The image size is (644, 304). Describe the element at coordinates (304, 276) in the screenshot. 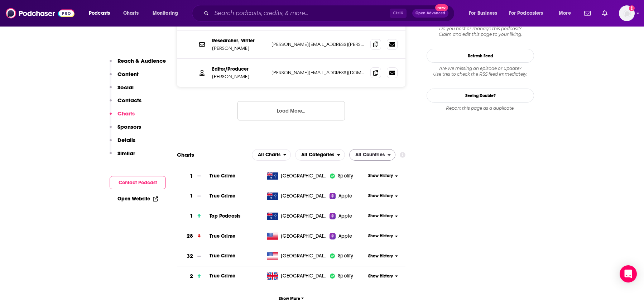

I see `span: United Kingdom` at that location.